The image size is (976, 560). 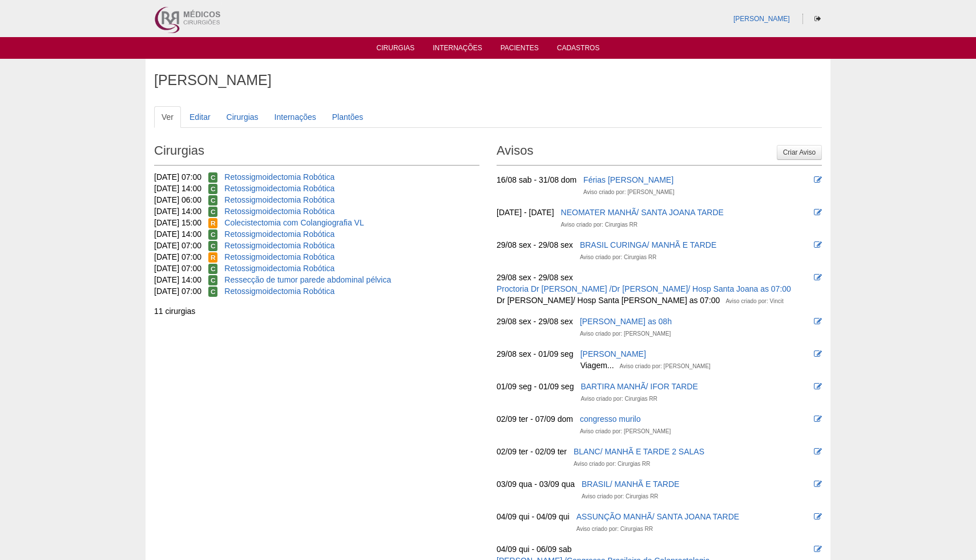 What do you see at coordinates (658, 516) in the screenshot?
I see `a: ASSUNÇÃO MANHÃ/ SANTA JOANA TARDE` at bounding box center [658, 516].